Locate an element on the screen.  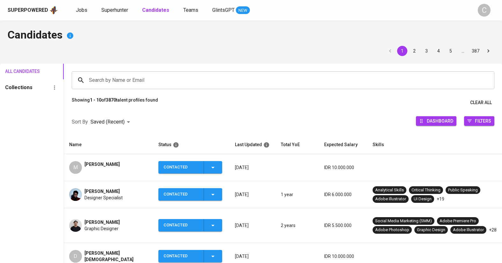
button: Go to next page is located at coordinates (489, 51).